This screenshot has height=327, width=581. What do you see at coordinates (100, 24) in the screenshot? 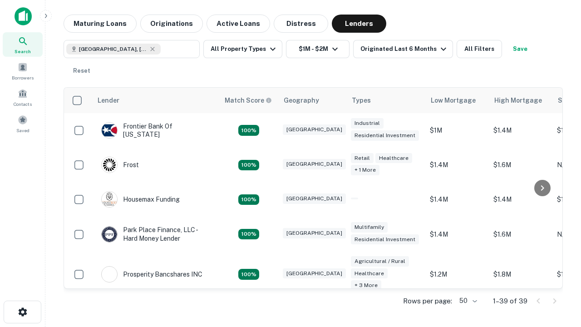
I see `button: Maturing Loans` at bounding box center [100, 24].